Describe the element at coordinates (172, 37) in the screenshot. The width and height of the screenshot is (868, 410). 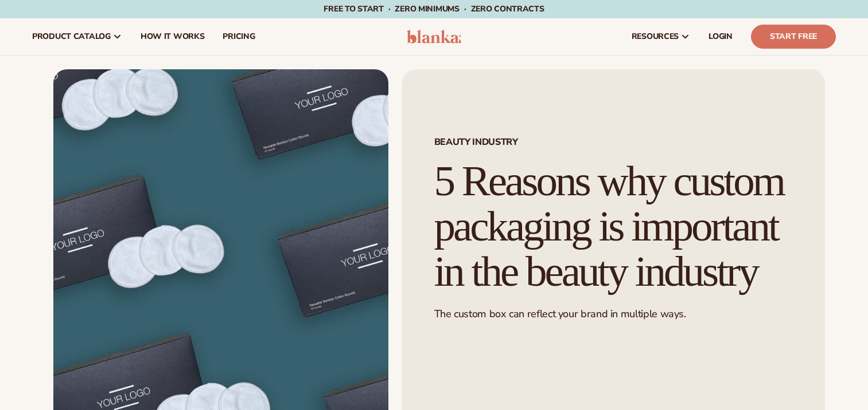
I see `span: How It Works` at that location.